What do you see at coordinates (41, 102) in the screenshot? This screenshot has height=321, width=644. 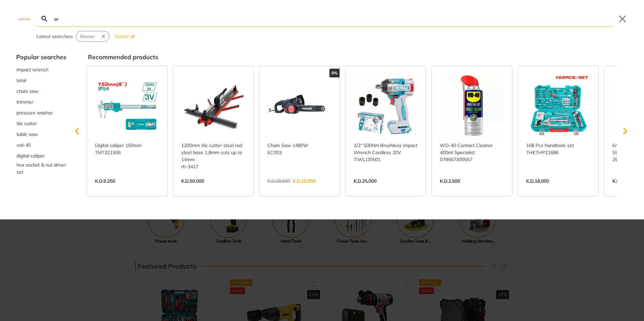 I see `div: Suggestion: trimmer` at bounding box center [41, 102].